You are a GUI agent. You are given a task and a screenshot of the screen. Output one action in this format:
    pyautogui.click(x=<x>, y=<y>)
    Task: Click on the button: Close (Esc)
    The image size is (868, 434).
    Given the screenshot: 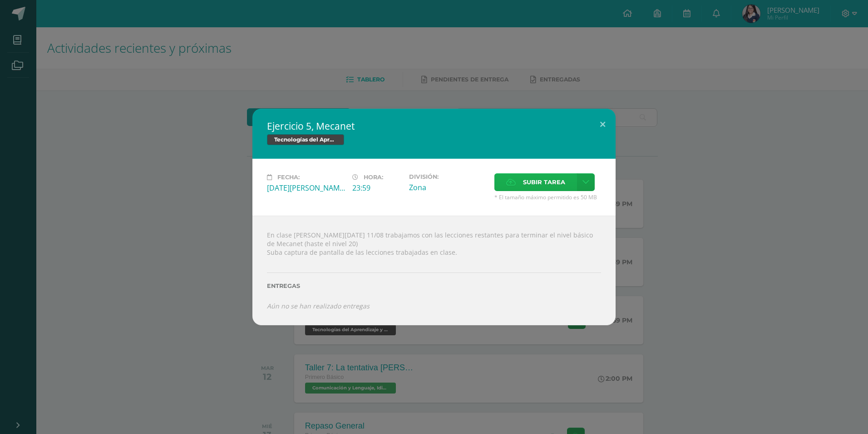 What is the action you would take?
    pyautogui.click(x=603, y=124)
    